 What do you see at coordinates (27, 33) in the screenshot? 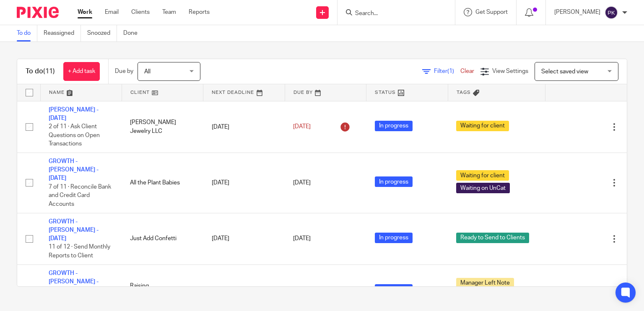
I see `a: To do` at bounding box center [27, 33].